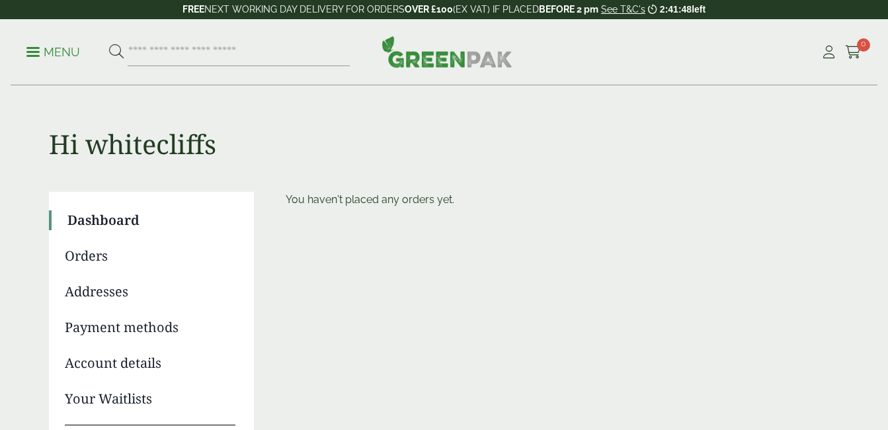 The width and height of the screenshot is (888, 430). I want to click on a: Orders, so click(150, 256).